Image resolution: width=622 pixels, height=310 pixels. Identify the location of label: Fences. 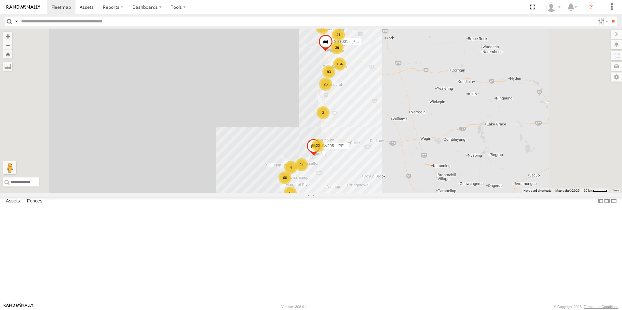
(34, 201).